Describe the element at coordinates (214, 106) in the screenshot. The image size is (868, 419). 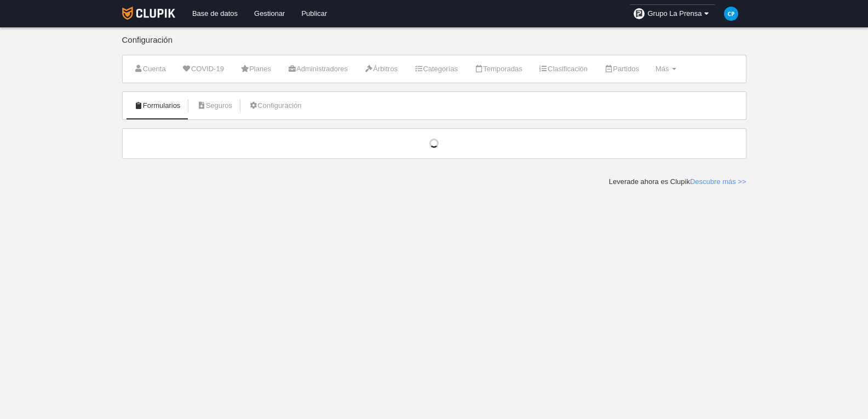
I see `a: Seguros` at that location.